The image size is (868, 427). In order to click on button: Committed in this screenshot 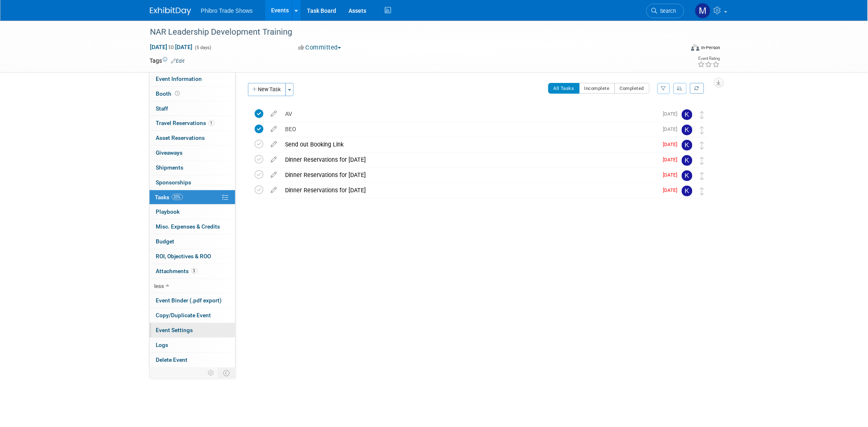, I will do `click(319, 47)`.